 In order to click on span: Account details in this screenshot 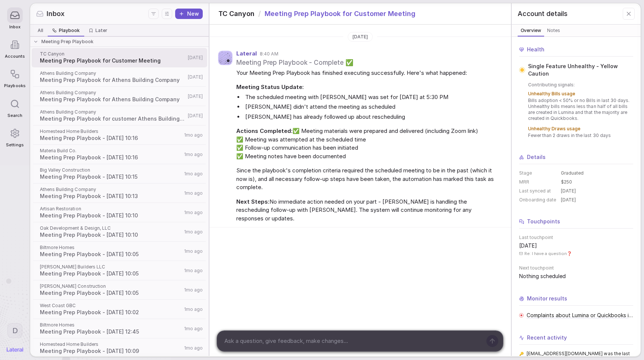, I will do `click(542, 14)`.